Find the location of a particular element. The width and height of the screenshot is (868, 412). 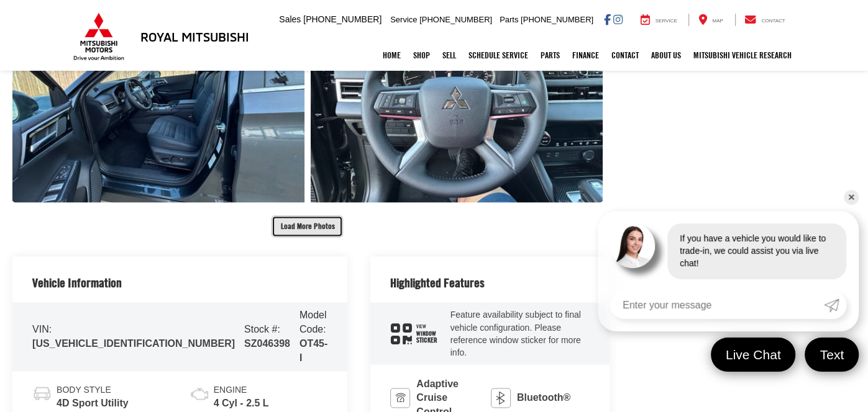

img: Agent profile photo is located at coordinates (633, 246).